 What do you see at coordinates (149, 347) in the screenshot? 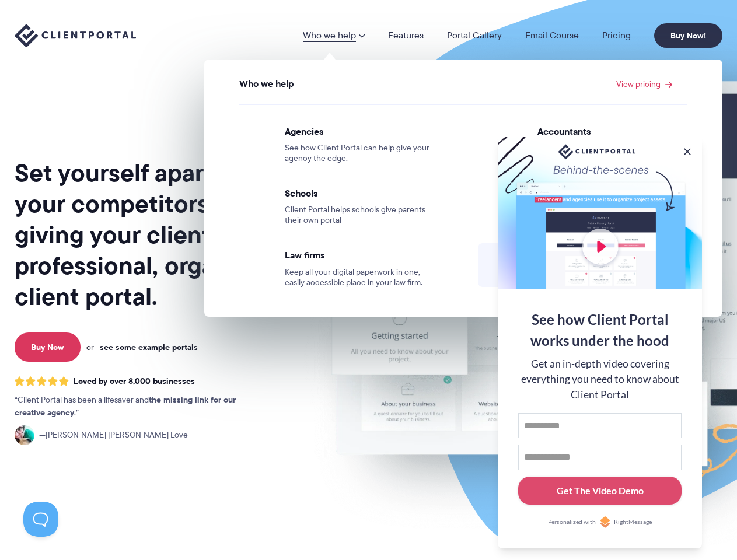
I see `a: see some example portals` at bounding box center [149, 347].